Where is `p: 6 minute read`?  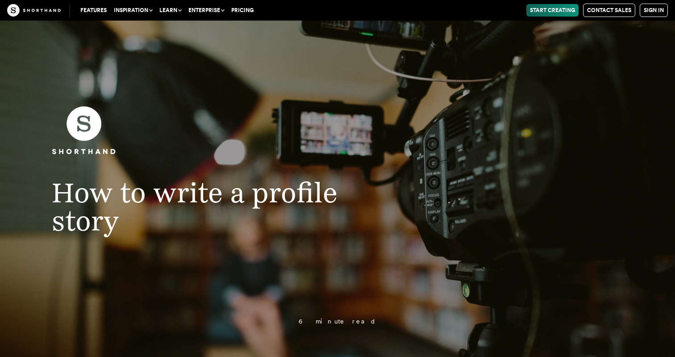 p: 6 minute read is located at coordinates (337, 321).